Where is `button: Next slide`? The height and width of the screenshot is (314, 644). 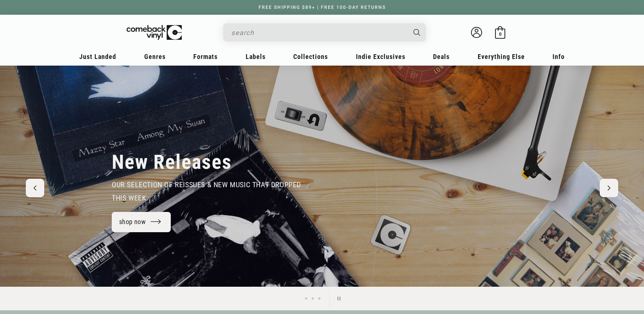
button: Next slide is located at coordinates (609, 188).